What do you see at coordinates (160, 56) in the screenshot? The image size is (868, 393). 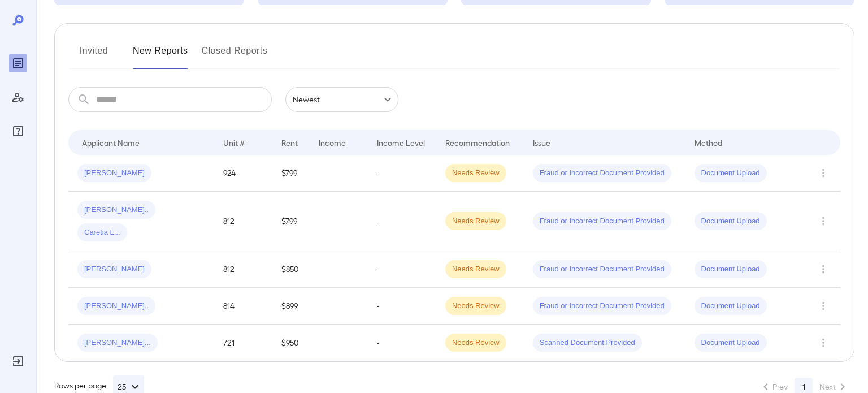 I see `button: New Reports` at bounding box center [160, 56].